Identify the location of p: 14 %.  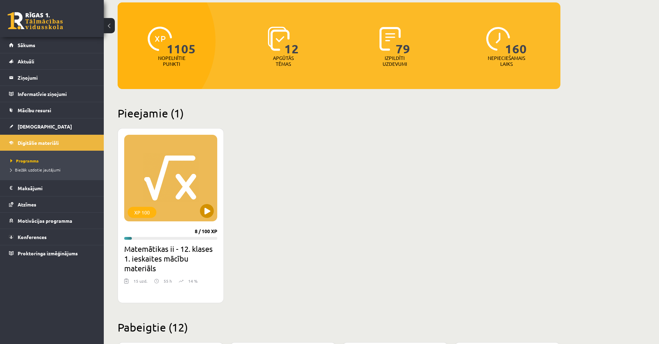
(193, 281).